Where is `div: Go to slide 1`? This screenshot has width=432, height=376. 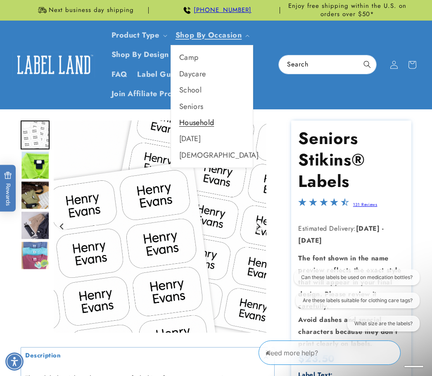
div: Go to slide 1 is located at coordinates (35, 135).